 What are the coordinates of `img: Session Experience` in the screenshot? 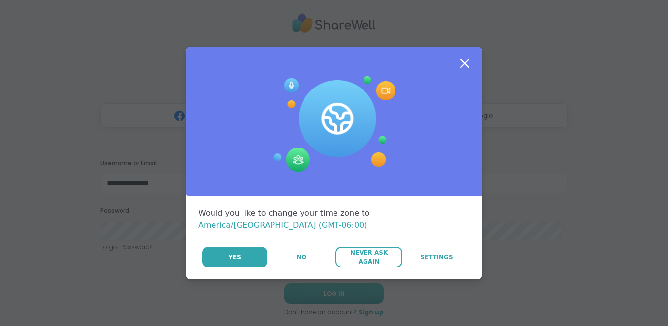 It's located at (334, 125).